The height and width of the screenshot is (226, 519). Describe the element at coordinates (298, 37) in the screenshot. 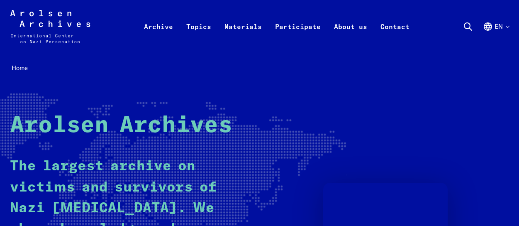

I see `a: Participate` at that location.